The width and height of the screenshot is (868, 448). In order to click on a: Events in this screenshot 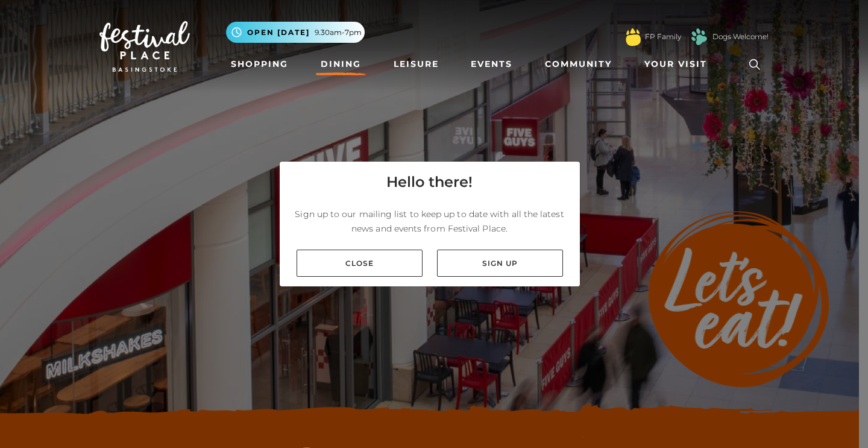, I will do `click(491, 64)`.